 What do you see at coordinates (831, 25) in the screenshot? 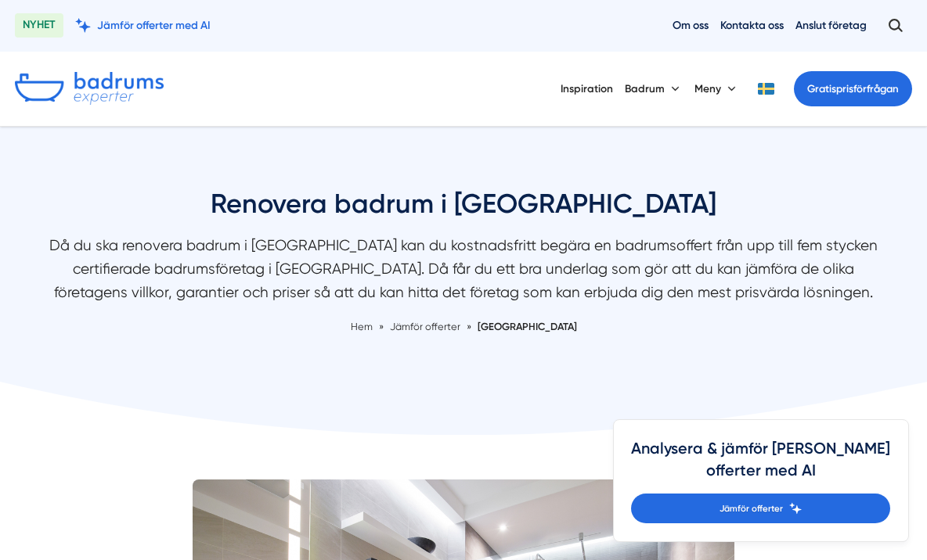
I see `a: Anslut företag` at bounding box center [831, 25].